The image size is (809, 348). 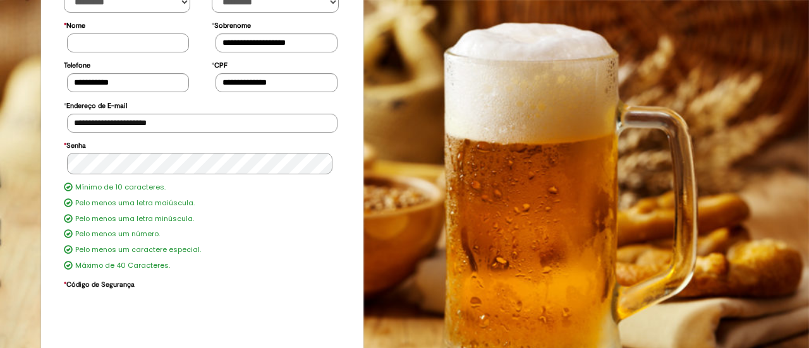 I want to click on label: Nome, so click(x=75, y=24).